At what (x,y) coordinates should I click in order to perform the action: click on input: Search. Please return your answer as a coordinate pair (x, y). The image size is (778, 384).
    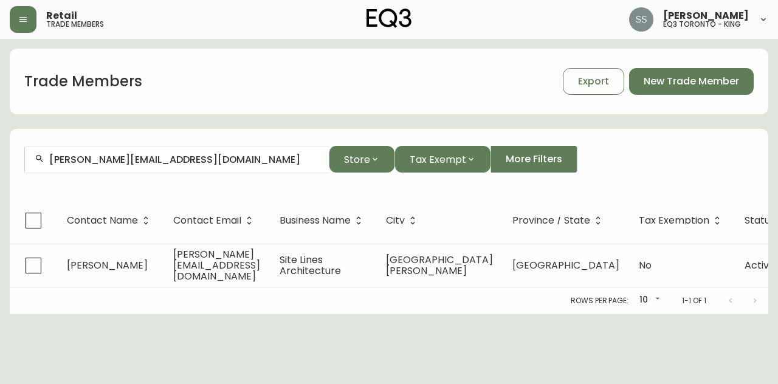
    Looking at the image, I should click on (184, 159).